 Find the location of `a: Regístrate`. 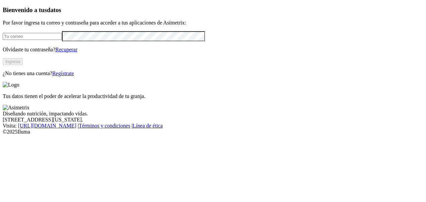

a: Regístrate is located at coordinates (63, 73).